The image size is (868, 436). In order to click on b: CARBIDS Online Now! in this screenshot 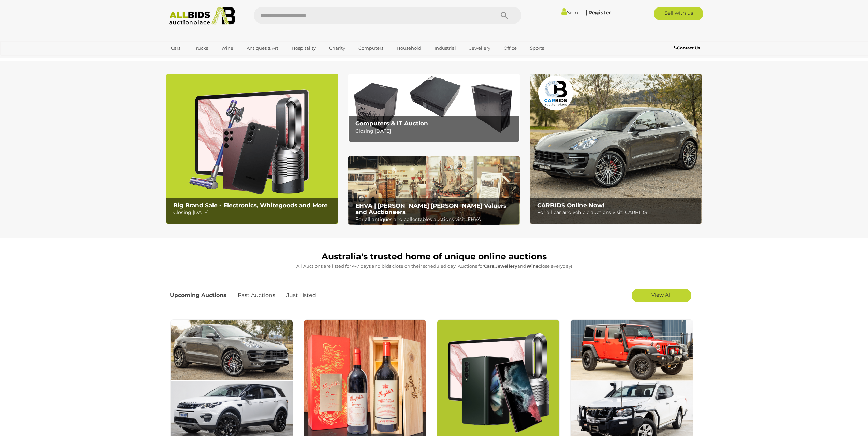, I will do `click(571, 205)`.